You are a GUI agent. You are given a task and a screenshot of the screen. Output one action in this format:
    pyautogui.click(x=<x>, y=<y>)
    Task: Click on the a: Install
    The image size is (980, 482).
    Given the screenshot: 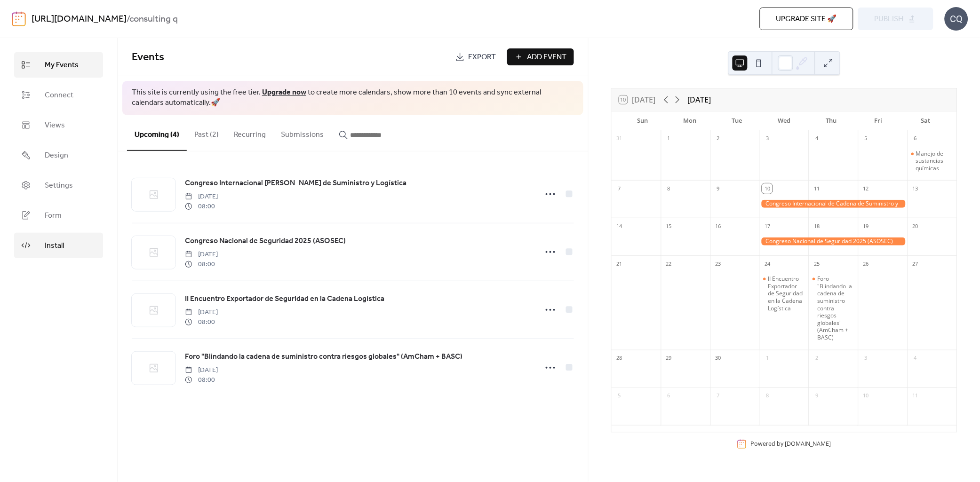 What is the action you would take?
    pyautogui.click(x=59, y=245)
    